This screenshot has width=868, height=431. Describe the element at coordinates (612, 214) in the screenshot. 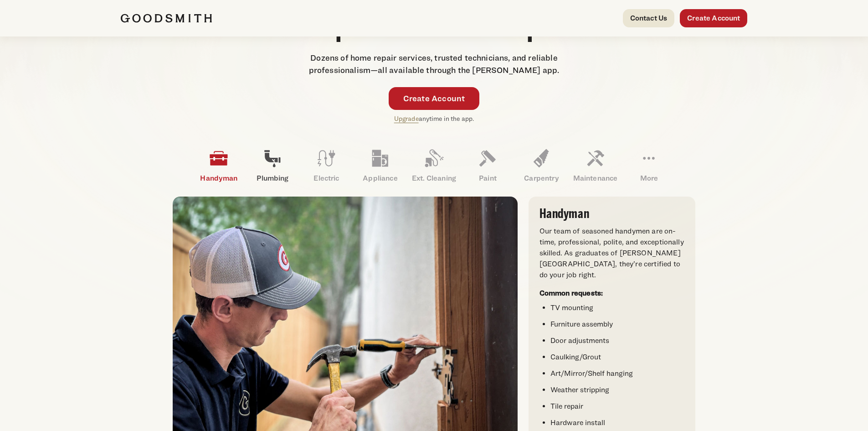

I see `h3: Handyman` at that location.